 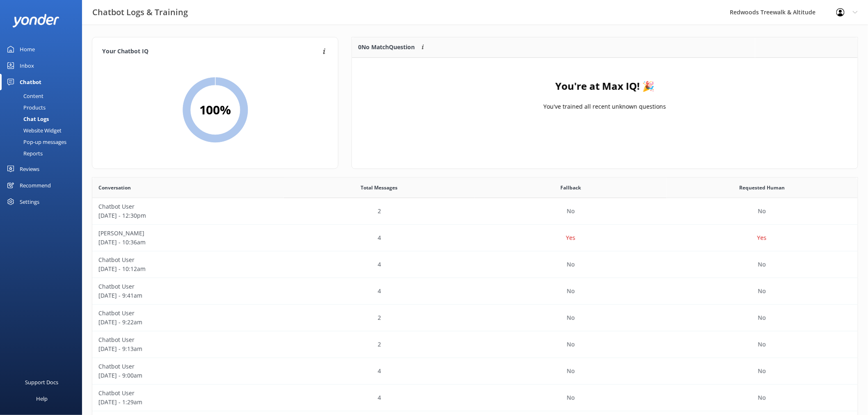 I want to click on div: Home, so click(x=27, y=49).